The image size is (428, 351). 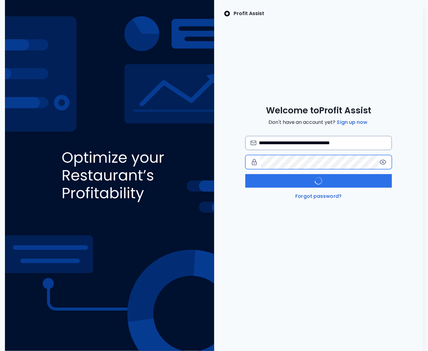 I want to click on span: Welcome to Profit Assist, so click(x=318, y=111).